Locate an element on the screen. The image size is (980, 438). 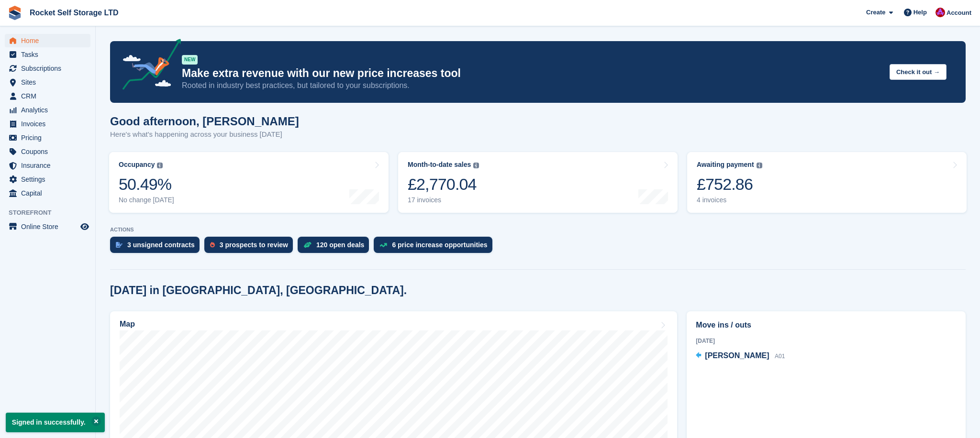
span: Pricing is located at coordinates (50, 138).